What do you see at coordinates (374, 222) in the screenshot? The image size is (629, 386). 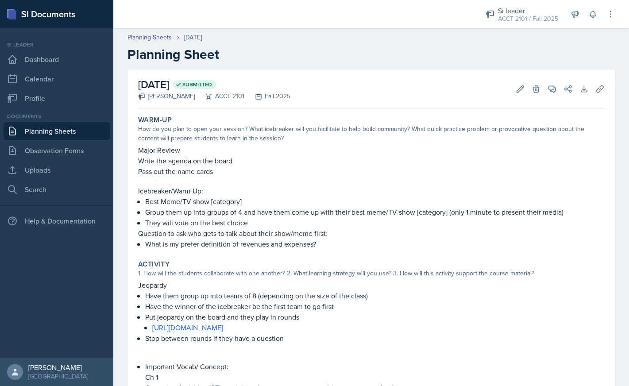 I see `p: They will vote on the best choice` at bounding box center [374, 222].